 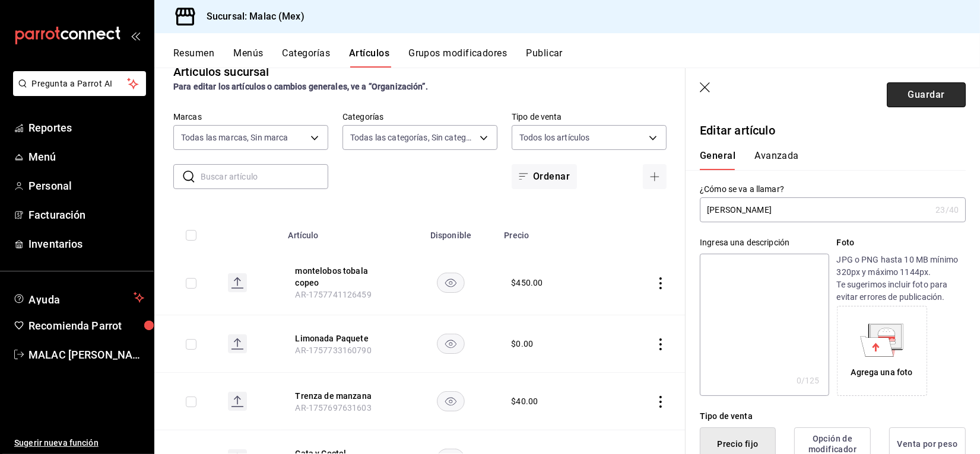 I want to click on span: AR-1757741126459, so click(x=333, y=295).